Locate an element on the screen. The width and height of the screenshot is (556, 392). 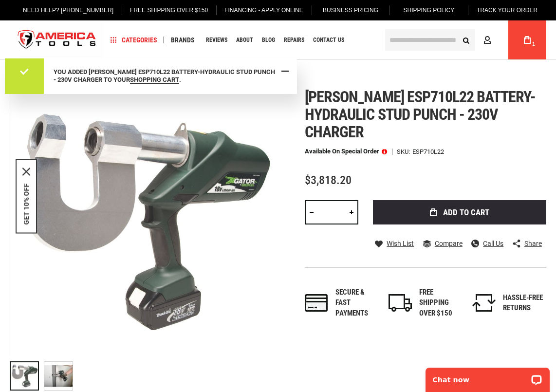
p: Chat now is located at coordinates (62, 19).